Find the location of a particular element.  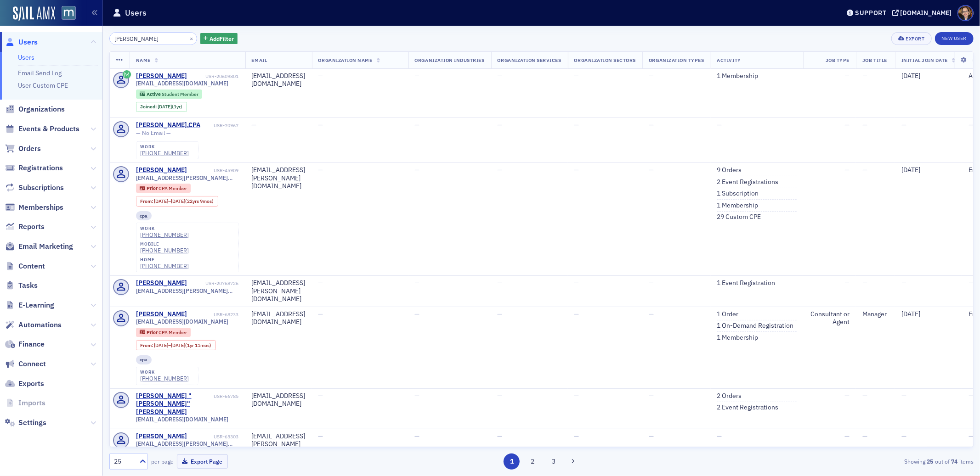

span: E-Learning is located at coordinates (36, 306).